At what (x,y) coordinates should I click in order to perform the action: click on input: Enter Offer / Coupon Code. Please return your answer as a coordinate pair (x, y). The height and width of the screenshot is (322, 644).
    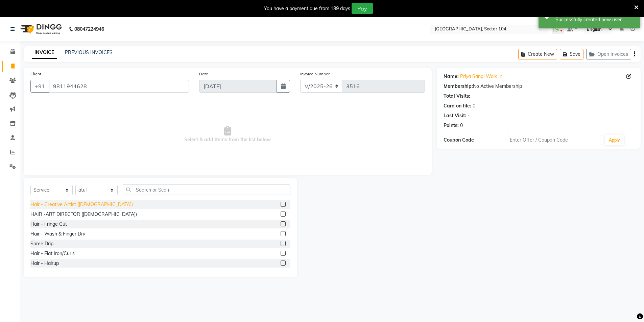
    Looking at the image, I should click on (554, 140).